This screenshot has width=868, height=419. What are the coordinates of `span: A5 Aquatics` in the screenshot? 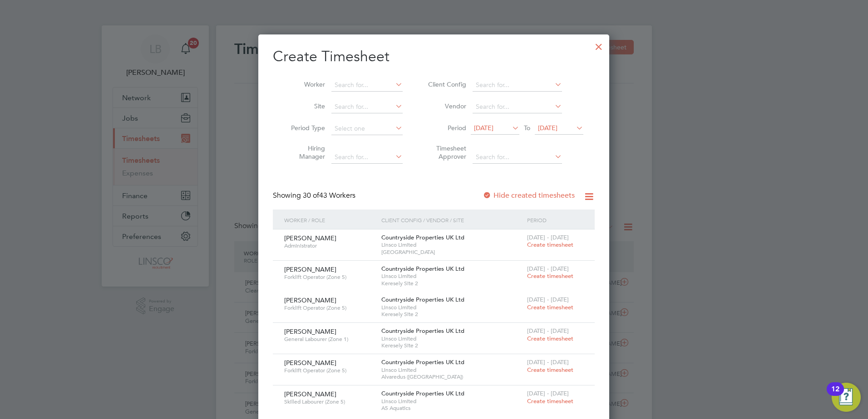 It's located at (452, 408).